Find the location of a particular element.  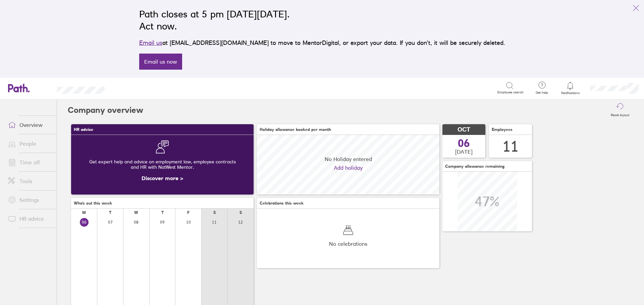

div: F is located at coordinates (188, 213).